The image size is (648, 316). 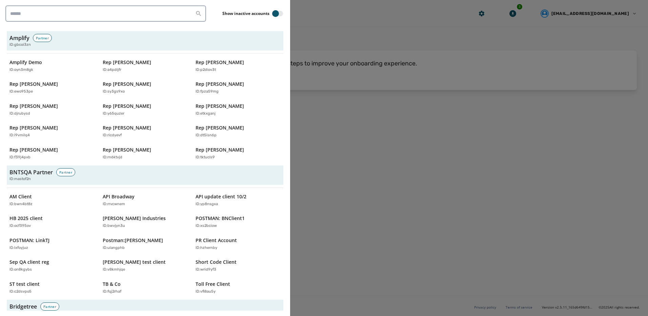 I want to click on button: PR Client AccountID:hzhernby, so click(x=238, y=244).